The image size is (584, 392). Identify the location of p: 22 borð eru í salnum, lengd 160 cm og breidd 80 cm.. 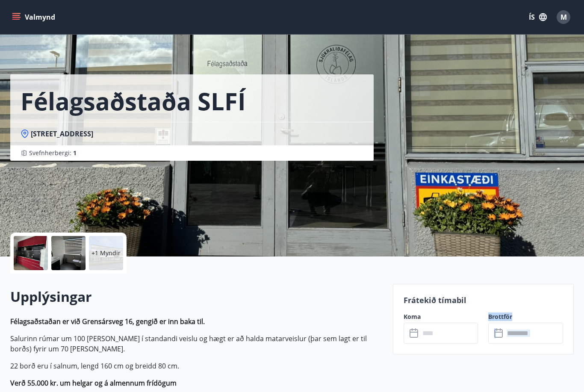
(196, 366).